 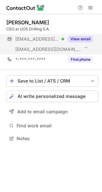 What do you see at coordinates (53, 29) in the screenshot?
I see `div: CEO at UOS Drilling S.A.` at bounding box center [53, 29].